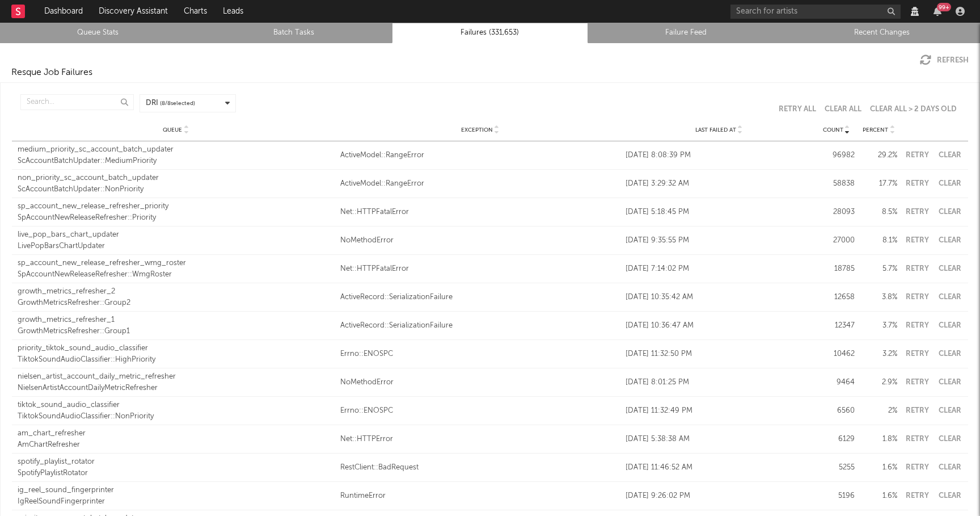  I want to click on a: tiktok_sound_audio_classifierTiktokSoundAudioClassifier::NonPriority, so click(176, 410).